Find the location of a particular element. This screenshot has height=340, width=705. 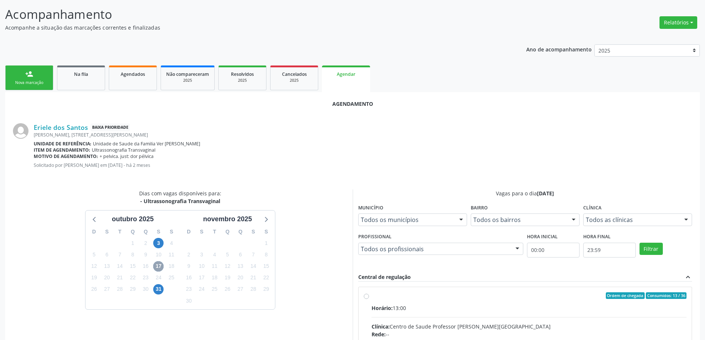

span: sábado, 1 de novembro de 2025 is located at coordinates (266, 243).